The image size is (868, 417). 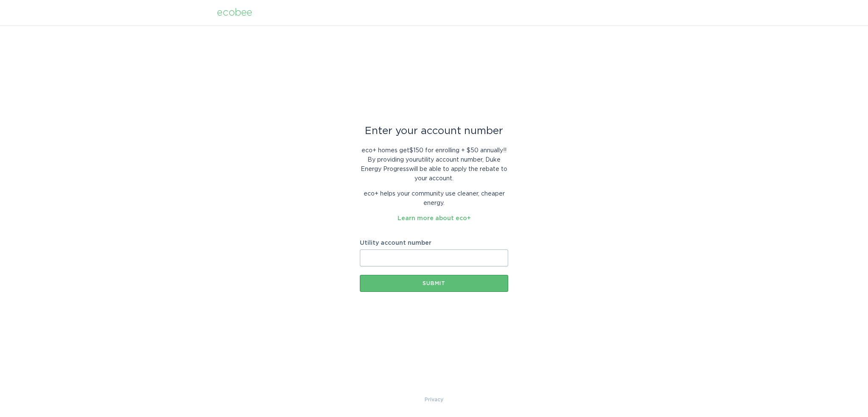 What do you see at coordinates (434, 283) in the screenshot?
I see `button: Submit` at bounding box center [434, 283].